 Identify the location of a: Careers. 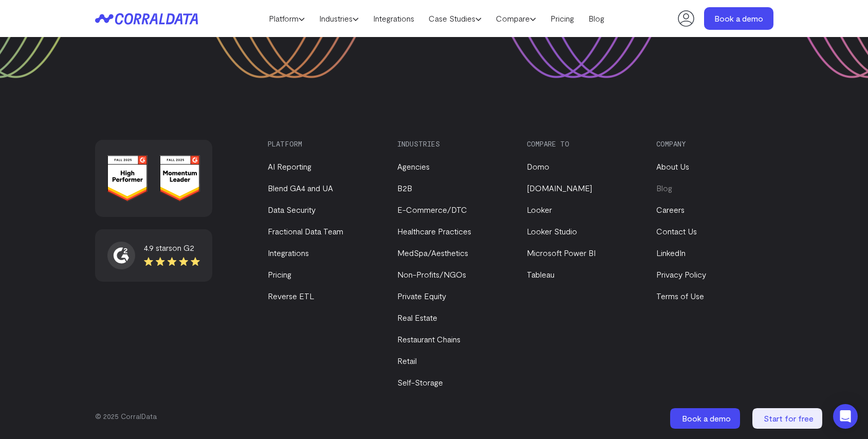
(670, 209).